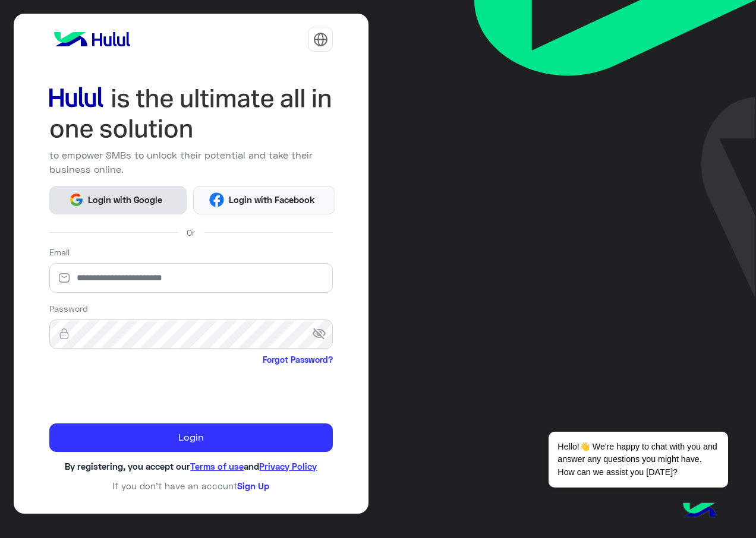 Image resolution: width=756 pixels, height=538 pixels. What do you see at coordinates (192, 114) in the screenshot?
I see `img: hululLoginTitle_EN.svg` at bounding box center [192, 114].